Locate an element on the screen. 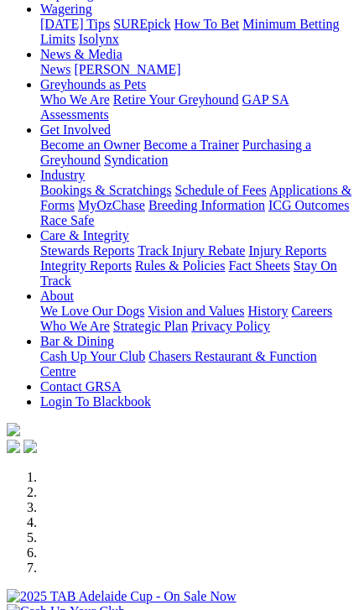 The height and width of the screenshot is (610, 359). a: SUREpick is located at coordinates (142, 23).